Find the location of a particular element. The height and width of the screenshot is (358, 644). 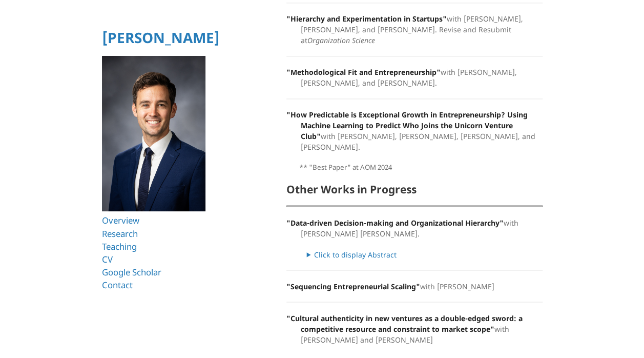

a: Contact is located at coordinates (117, 284).